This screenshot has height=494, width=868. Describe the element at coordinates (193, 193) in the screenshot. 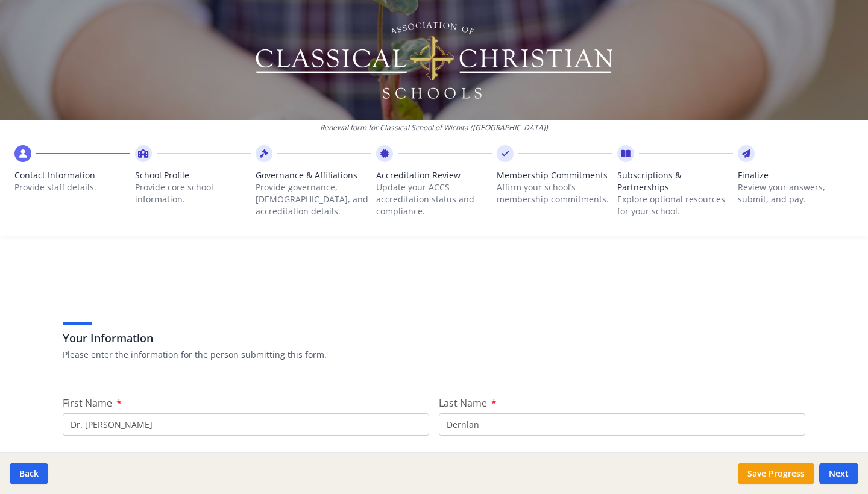

I see `p: Provide core school information.` at that location.